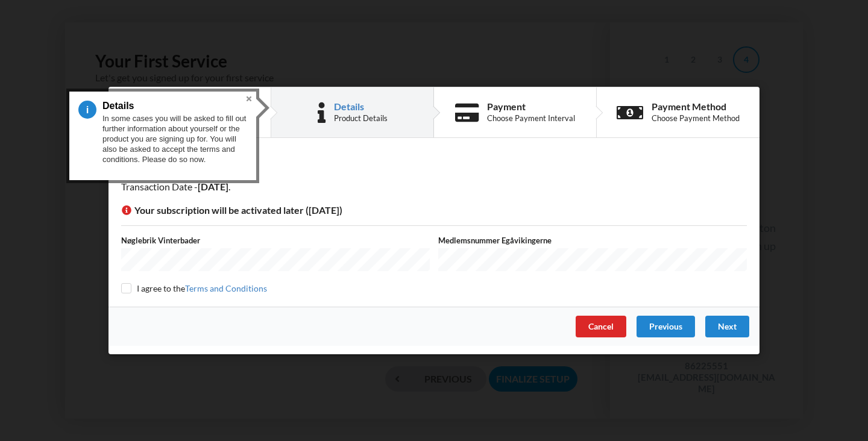  I want to click on div: Next, so click(727, 327).